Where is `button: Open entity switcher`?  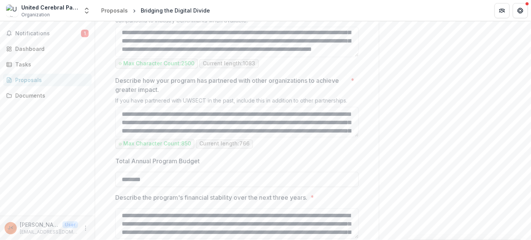 button: Open entity switcher is located at coordinates (87, 11).